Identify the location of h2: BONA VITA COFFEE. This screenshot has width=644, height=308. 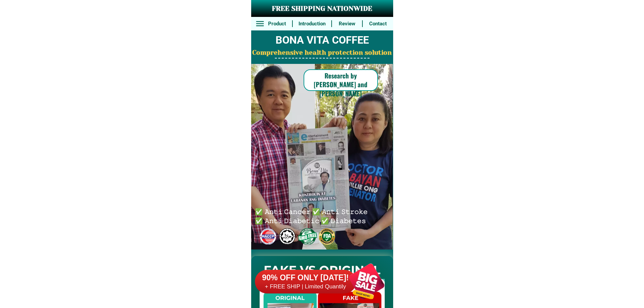
(322, 40).